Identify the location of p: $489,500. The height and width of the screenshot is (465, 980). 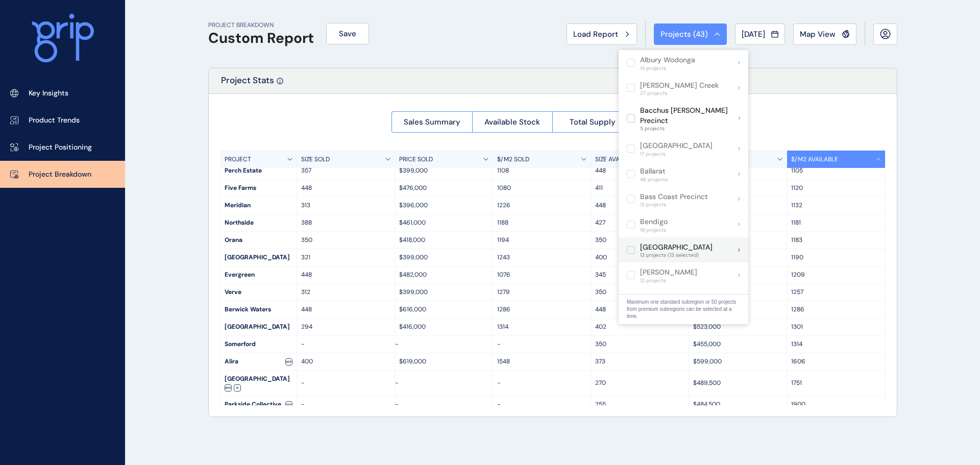
(737, 383).